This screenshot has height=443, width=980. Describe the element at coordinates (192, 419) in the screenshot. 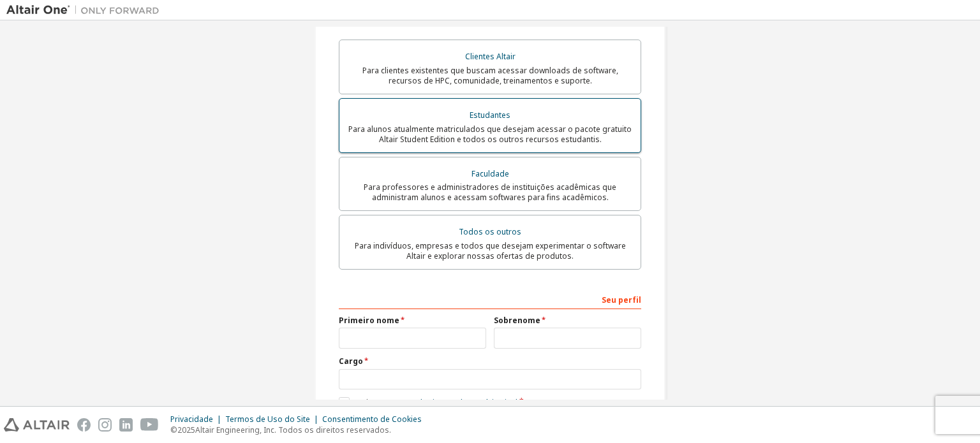

I see `font: Privacidade` at that location.